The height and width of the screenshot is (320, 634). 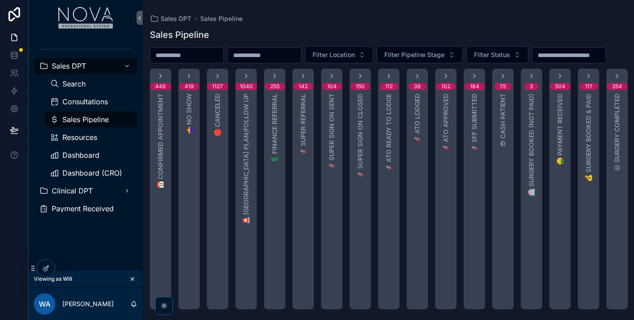 I want to click on a: Payment Received, so click(x=86, y=209).